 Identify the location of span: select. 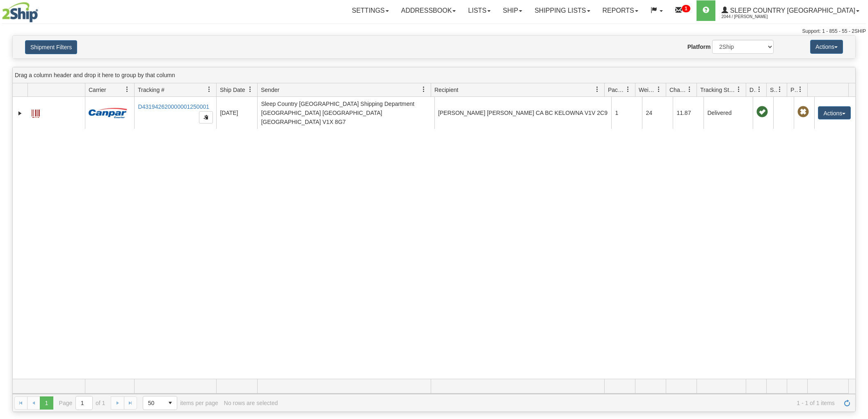
(170, 403).